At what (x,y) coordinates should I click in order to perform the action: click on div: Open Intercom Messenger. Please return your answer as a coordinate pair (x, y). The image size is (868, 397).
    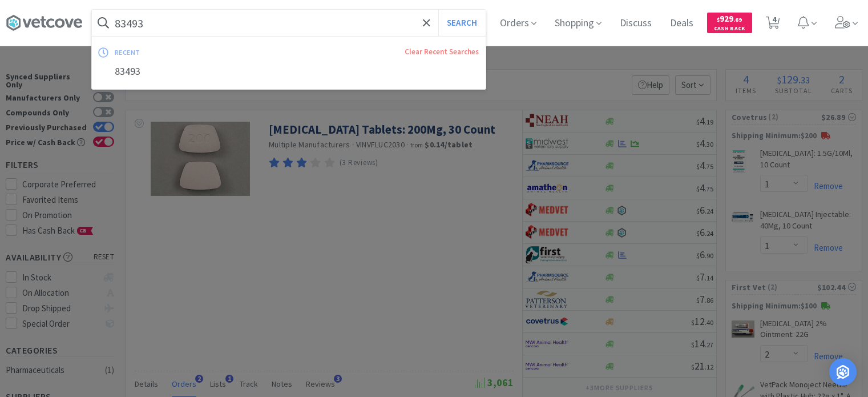
    Looking at the image, I should click on (843, 372).